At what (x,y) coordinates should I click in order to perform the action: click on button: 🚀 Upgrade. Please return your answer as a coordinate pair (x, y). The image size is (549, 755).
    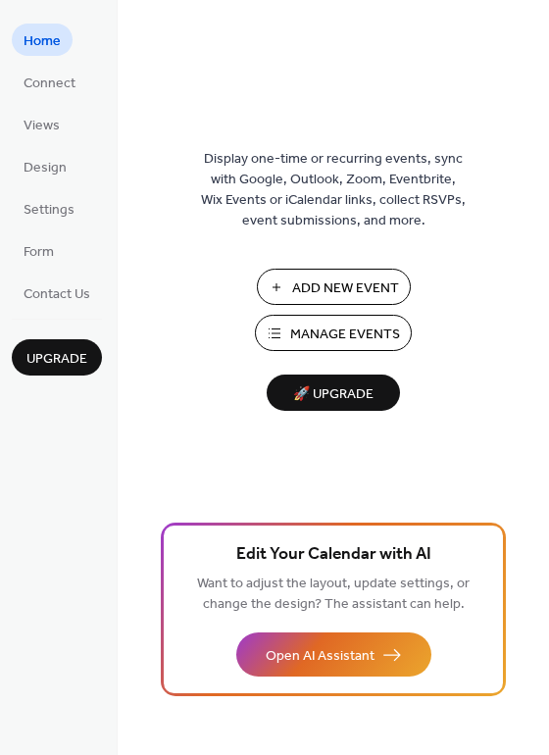
    Looking at the image, I should click on (333, 392).